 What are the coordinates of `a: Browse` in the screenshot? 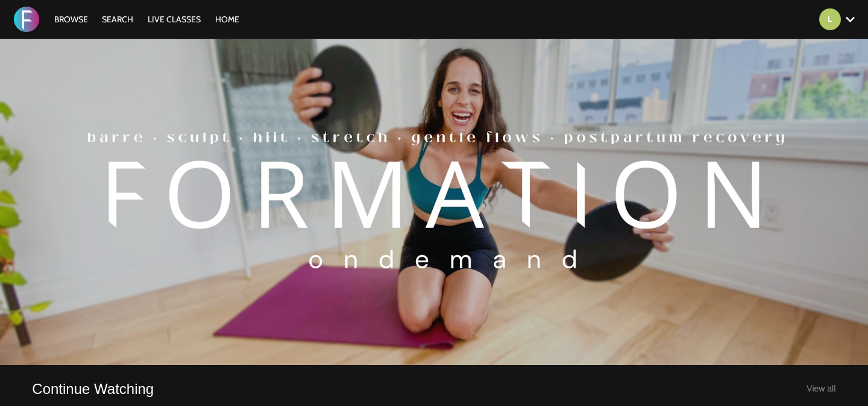 It's located at (71, 19).